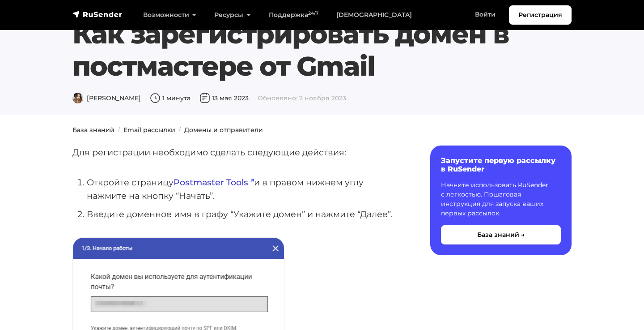 Image resolution: width=644 pixels, height=330 pixels. What do you see at coordinates (540, 15) in the screenshot?
I see `a: Регистрация` at bounding box center [540, 15].